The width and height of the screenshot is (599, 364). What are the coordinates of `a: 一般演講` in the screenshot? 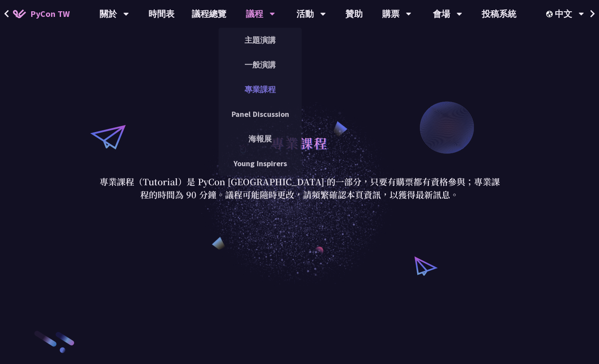 It's located at (260, 64).